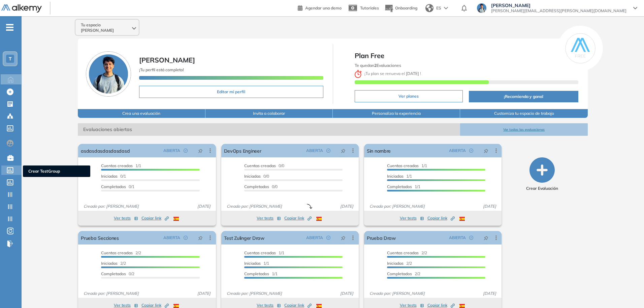 Image resolution: width=644 pixels, height=308 pixels. Describe the element at coordinates (109, 74) in the screenshot. I see `img: Foto de perfil` at that location.